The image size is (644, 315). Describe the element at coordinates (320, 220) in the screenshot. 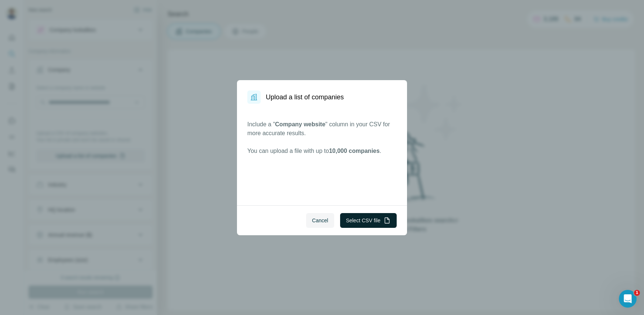

I see `span: Cancel` at that location.